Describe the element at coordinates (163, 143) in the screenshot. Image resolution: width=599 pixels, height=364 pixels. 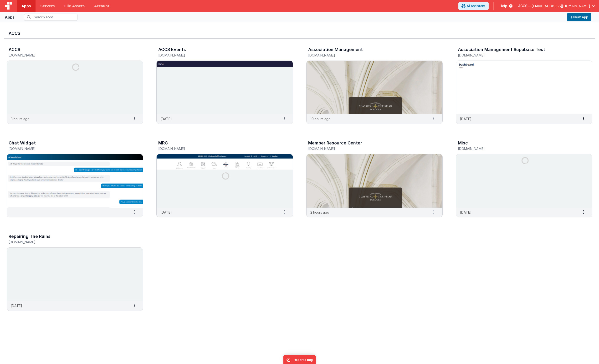
I see `h3: MRC` at that location.